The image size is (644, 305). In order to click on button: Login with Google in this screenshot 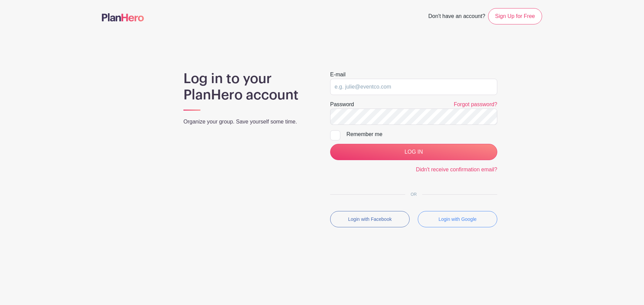, I will do `click(458, 220)`.